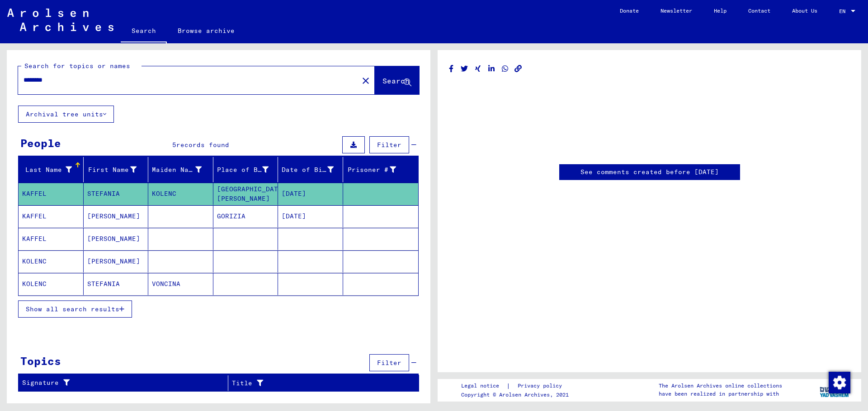 This screenshot has width=868, height=411. I want to click on mat-header-cell: Last Name, so click(51, 169).